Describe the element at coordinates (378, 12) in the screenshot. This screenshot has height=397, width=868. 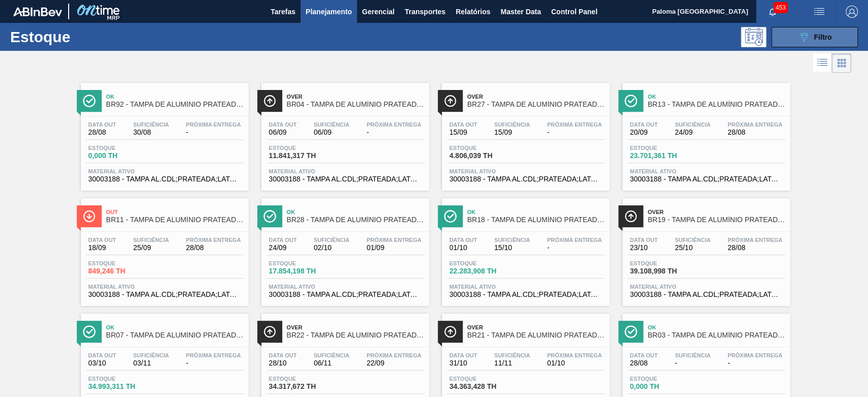
I see `span: Gerencial` at that location.